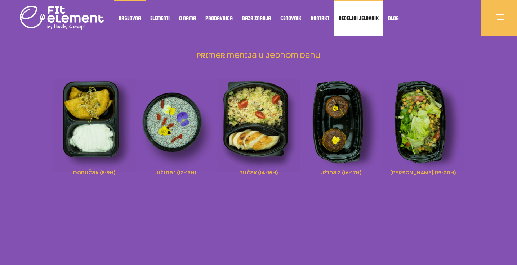  Describe the element at coordinates (160, 18) in the screenshot. I see `span: Elementi` at that location.